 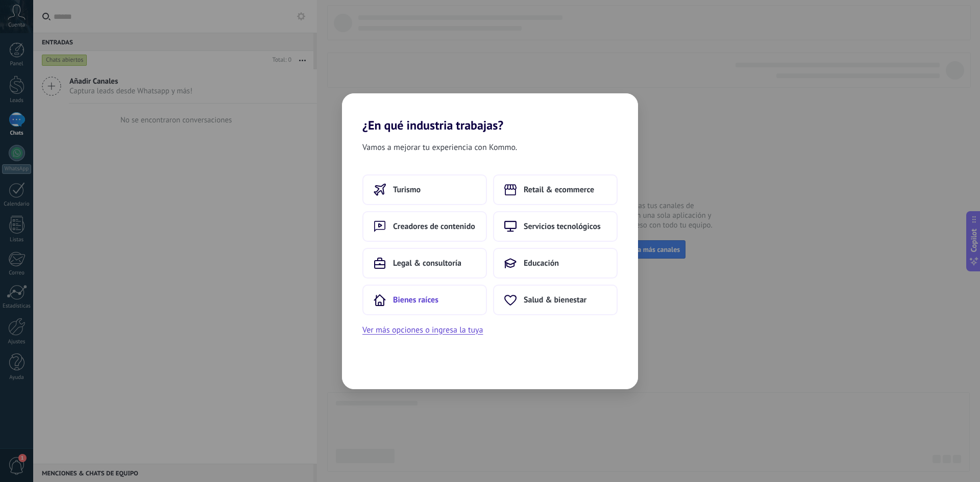 What do you see at coordinates (425, 227) in the screenshot?
I see `button: Creadores de contenido` at bounding box center [425, 227].